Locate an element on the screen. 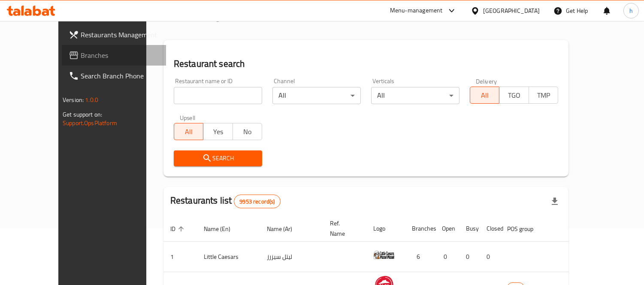 Image resolution: width=644 pixels, height=285 pixels. span: Name (Ar) is located at coordinates (285, 229).